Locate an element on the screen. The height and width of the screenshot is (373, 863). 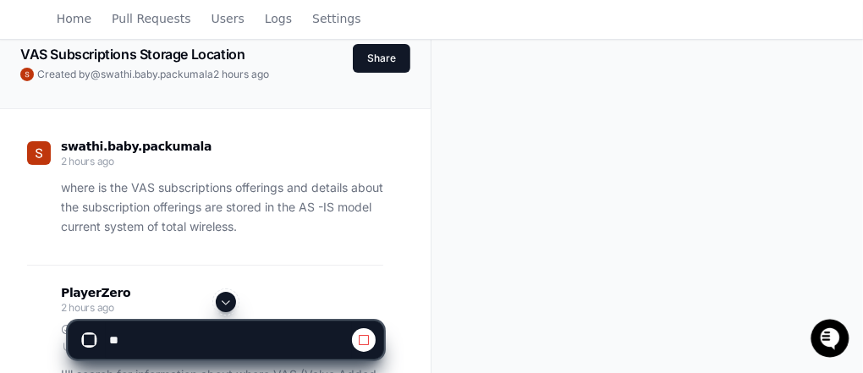
span: Pylon is located at coordinates (186, 184).